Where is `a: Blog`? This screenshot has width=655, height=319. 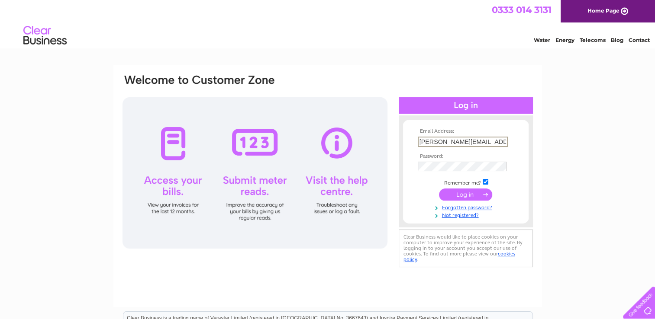 a: Blog is located at coordinates (616, 40).